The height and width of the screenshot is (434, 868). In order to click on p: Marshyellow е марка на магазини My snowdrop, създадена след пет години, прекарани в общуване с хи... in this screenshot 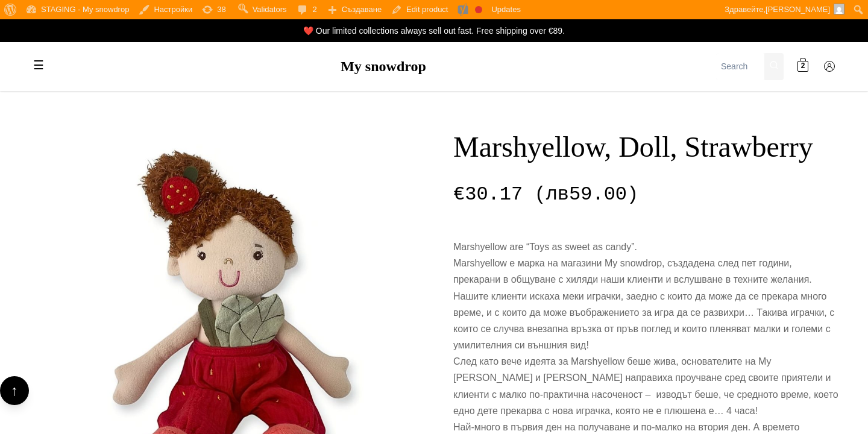, I will do `click(647, 304)`.